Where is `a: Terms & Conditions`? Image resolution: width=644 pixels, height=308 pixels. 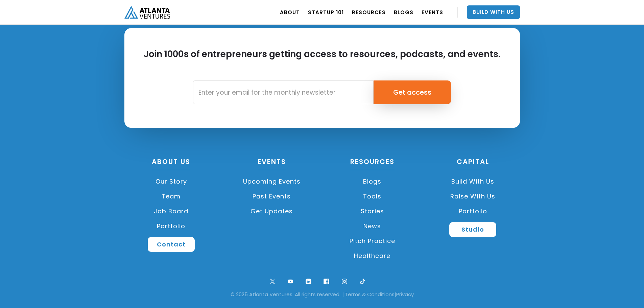
a: Terms & Conditions is located at coordinates (369, 294).